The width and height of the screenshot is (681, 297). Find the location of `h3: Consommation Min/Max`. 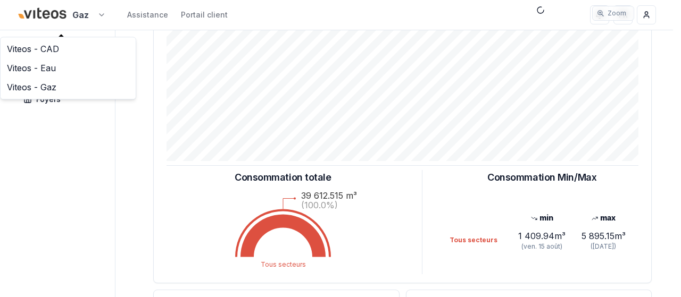

h3: Consommation Min/Max is located at coordinates (541, 178).